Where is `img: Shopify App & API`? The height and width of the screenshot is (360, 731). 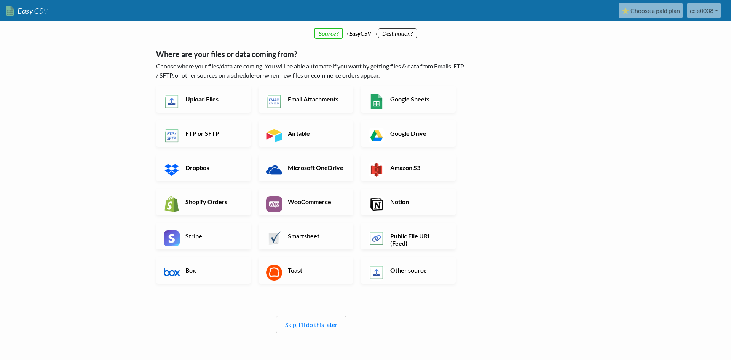
img: Shopify App & API is located at coordinates (172, 204).